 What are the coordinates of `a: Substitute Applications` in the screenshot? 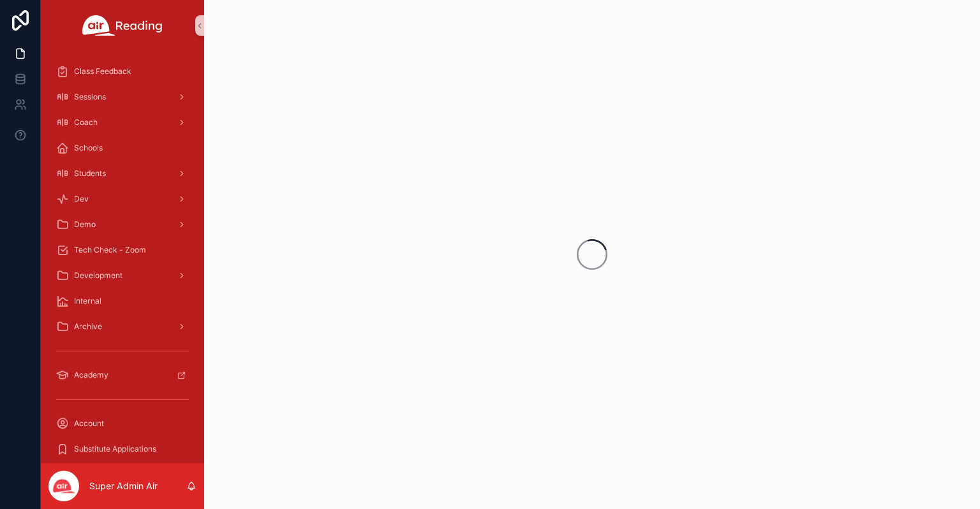 It's located at (122, 450).